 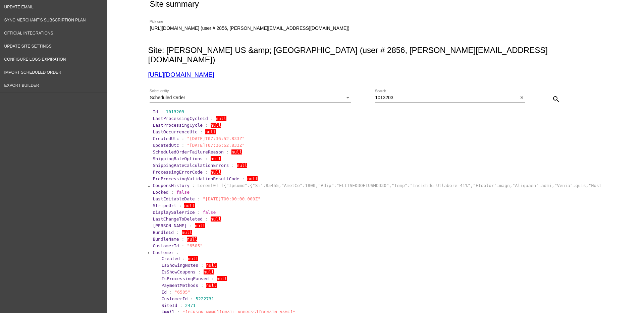 What do you see at coordinates (250, 29) in the screenshot?
I see `input: Number` at bounding box center [250, 29].